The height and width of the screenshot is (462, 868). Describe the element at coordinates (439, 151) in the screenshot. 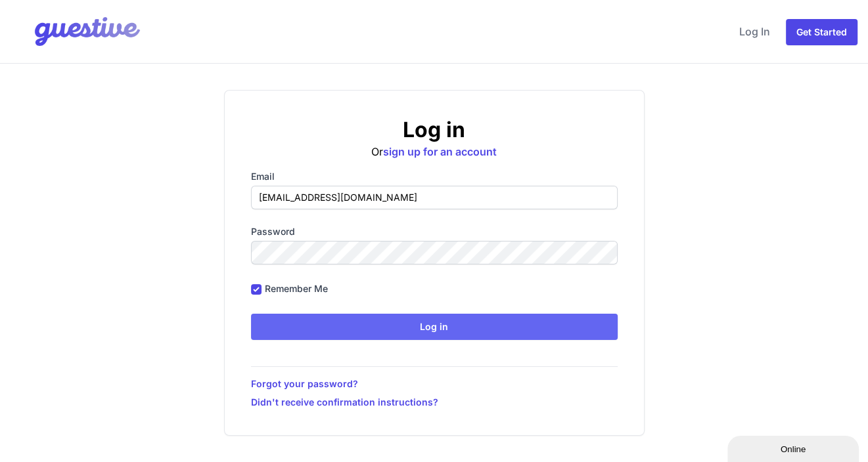

I see `a: sign up for an account` at that location.